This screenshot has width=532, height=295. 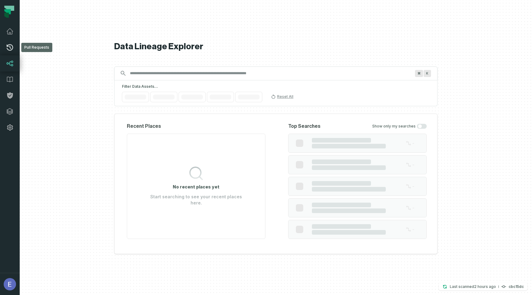 What do you see at coordinates (516, 287) in the screenshot?
I see `h4: cbc15dc` at bounding box center [516, 287].